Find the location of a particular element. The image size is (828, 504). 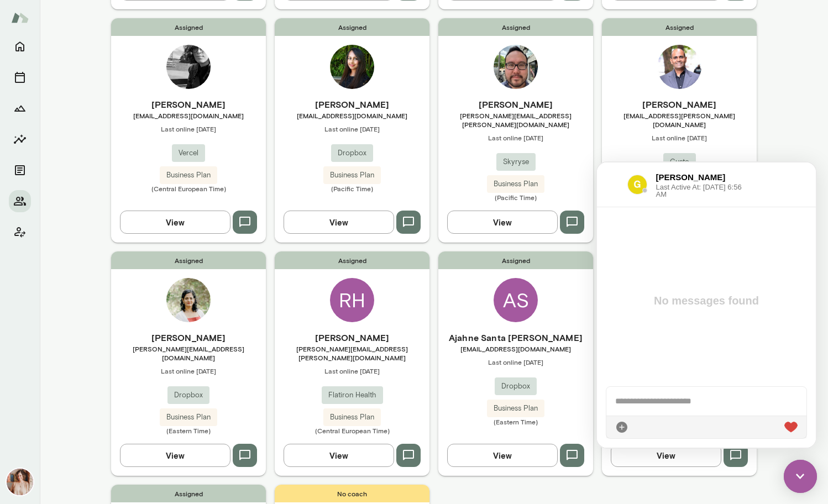

span: No coach is located at coordinates (352, 493).